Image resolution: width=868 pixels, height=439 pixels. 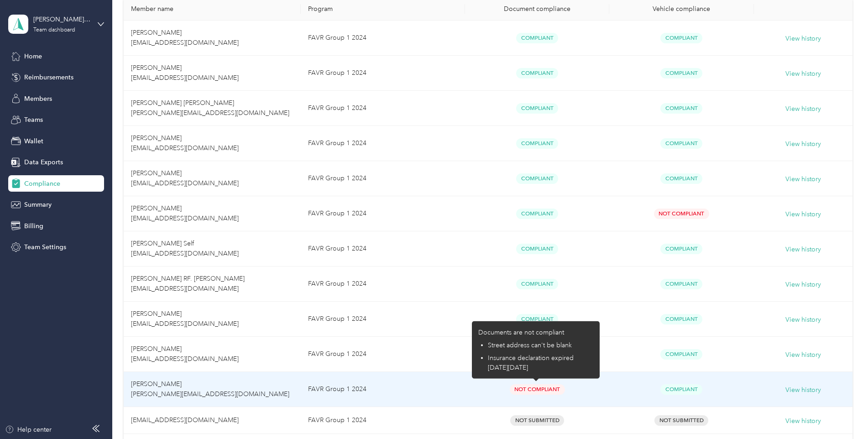 What do you see at coordinates (28, 429) in the screenshot?
I see `button: Help center` at bounding box center [28, 429].